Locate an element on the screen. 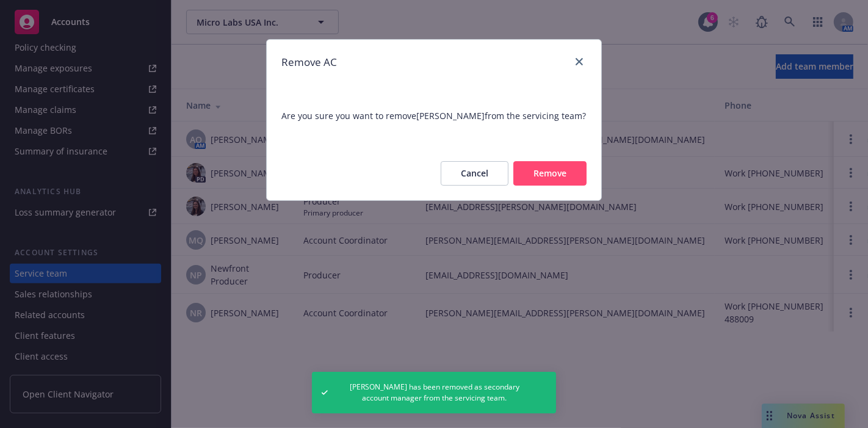  a: close is located at coordinates (579, 62).